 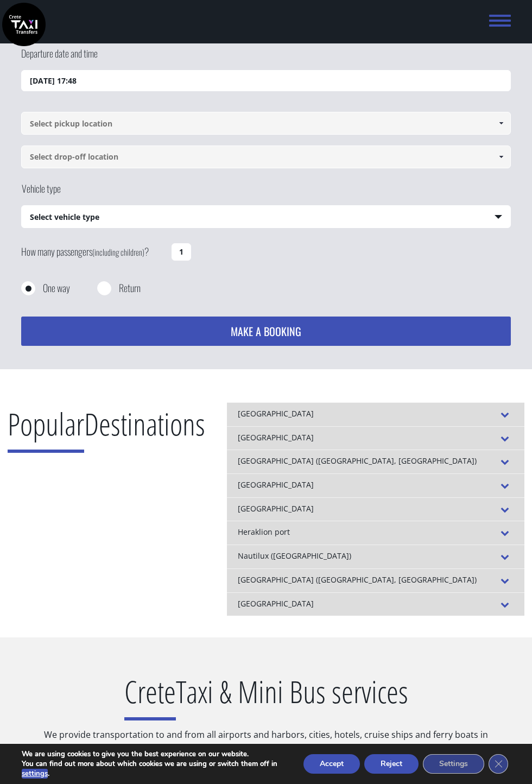 I want to click on input: Select drop-off location, so click(x=266, y=156).